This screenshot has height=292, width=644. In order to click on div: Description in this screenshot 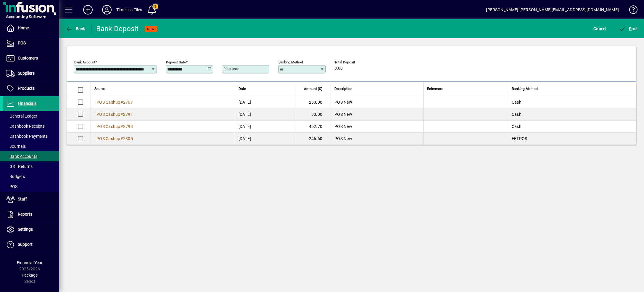, I will do `click(377, 89)`.